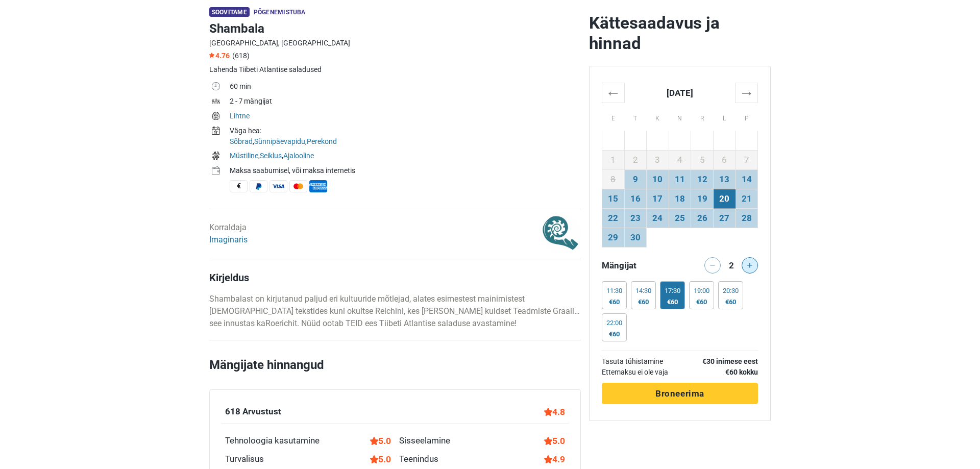  Describe the element at coordinates (212, 55) in the screenshot. I see `img: Star` at that location.